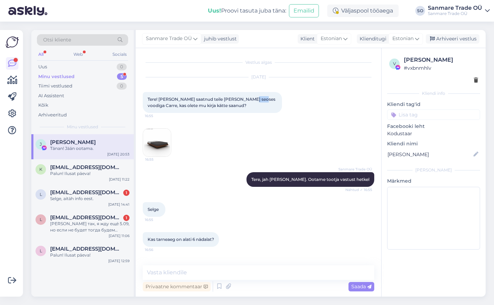 The image size is (494, 305). I want to click on div: SO, so click(420, 11).